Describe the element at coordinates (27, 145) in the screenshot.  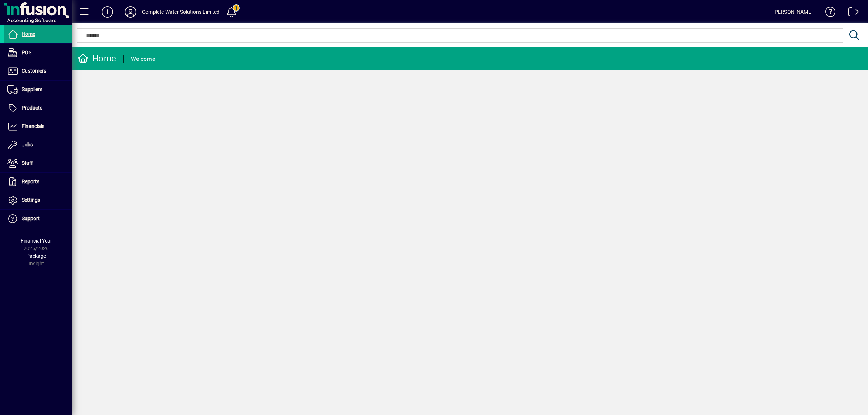
I see `span: Jobs` at that location.